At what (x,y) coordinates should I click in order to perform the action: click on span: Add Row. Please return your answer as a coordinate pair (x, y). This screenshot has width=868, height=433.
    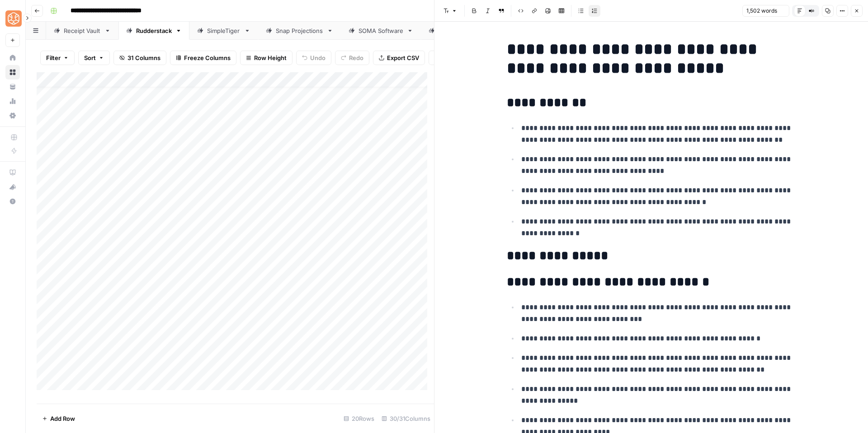
    Looking at the image, I should click on (63, 419).